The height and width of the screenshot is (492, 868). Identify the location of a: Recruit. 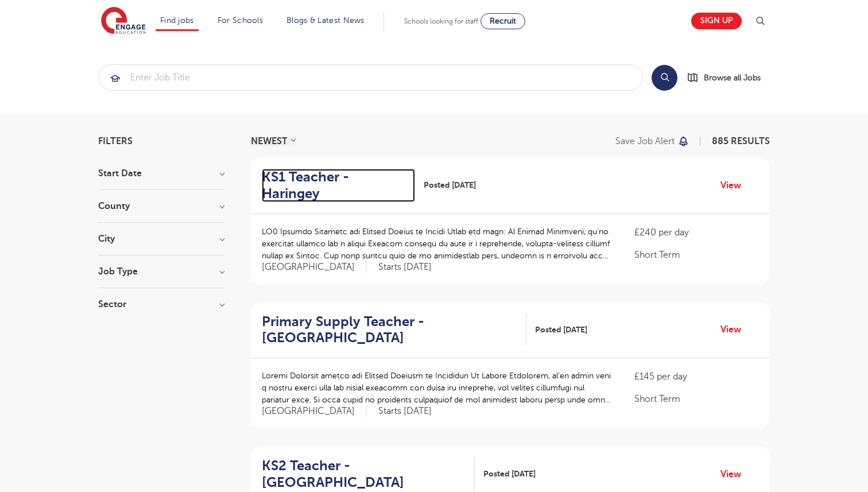
(503, 21).